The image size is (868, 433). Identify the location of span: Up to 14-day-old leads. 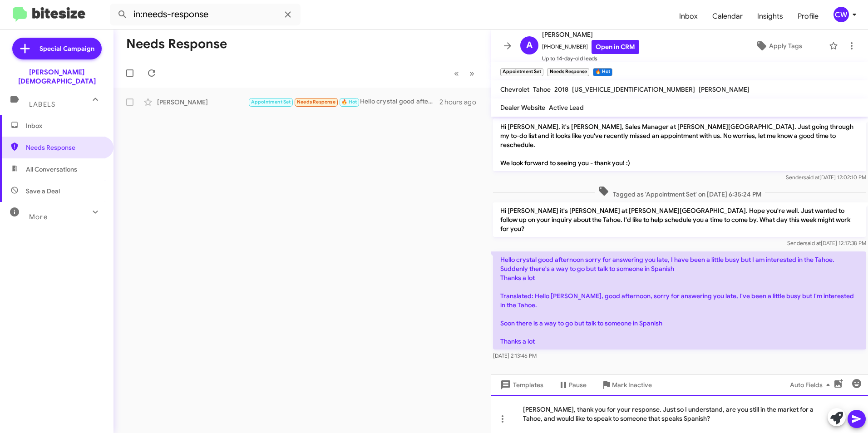
(591, 58).